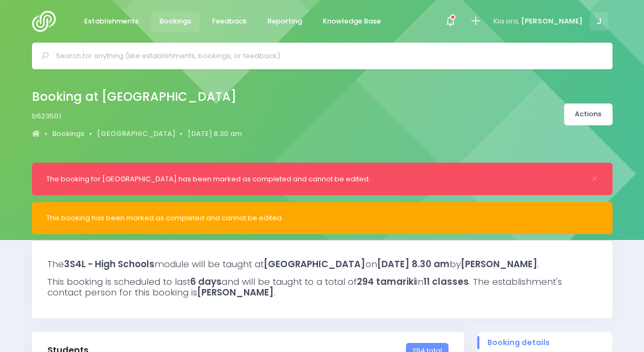  What do you see at coordinates (285, 21) in the screenshot?
I see `span: Reporting` at bounding box center [285, 21].